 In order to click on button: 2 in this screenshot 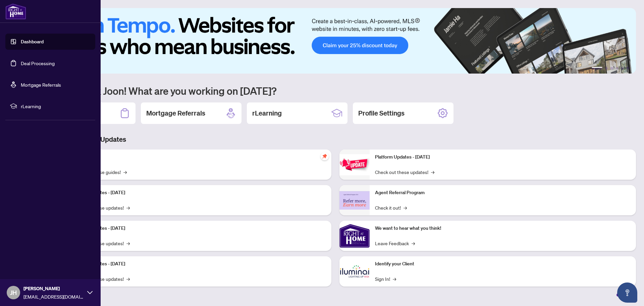, I will do `click(607, 68)`.